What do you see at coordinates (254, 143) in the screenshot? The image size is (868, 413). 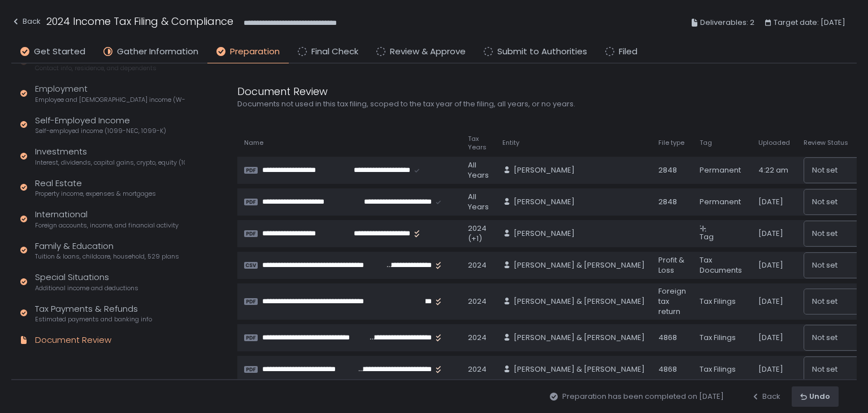 I see `span: Name` at bounding box center [254, 143].